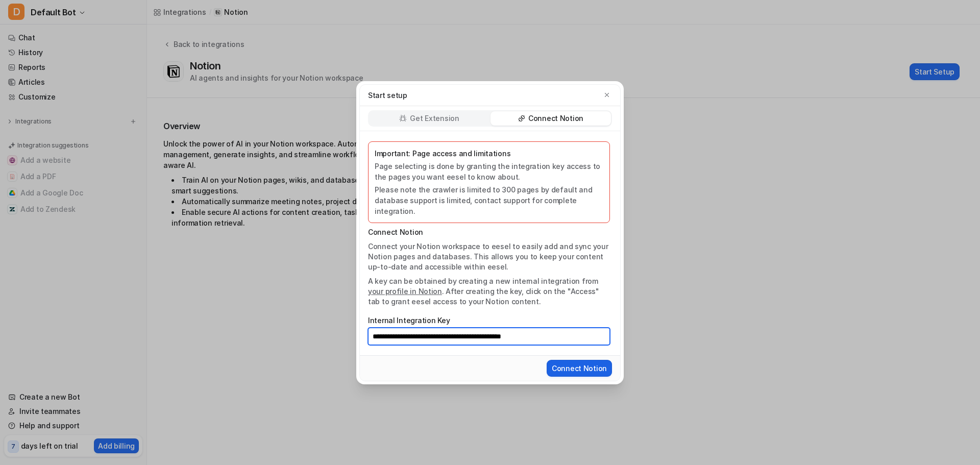  I want to click on p: Start setup, so click(387, 95).